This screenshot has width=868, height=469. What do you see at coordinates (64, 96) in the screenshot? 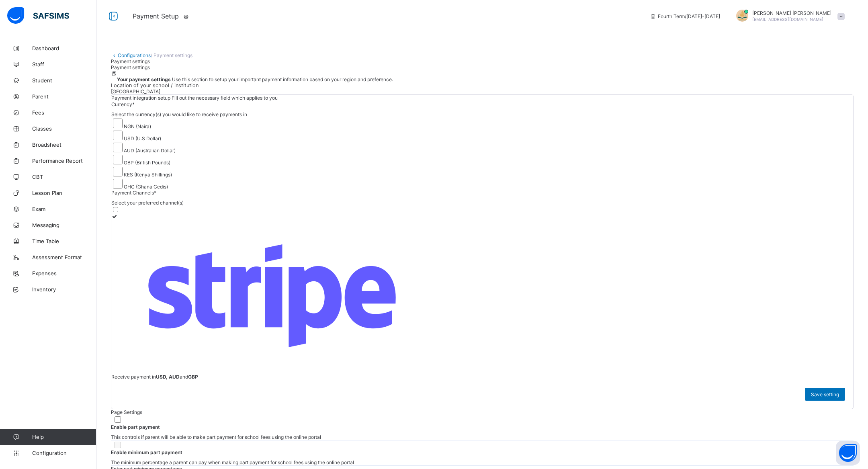
I see `span: Parent` at bounding box center [64, 96].